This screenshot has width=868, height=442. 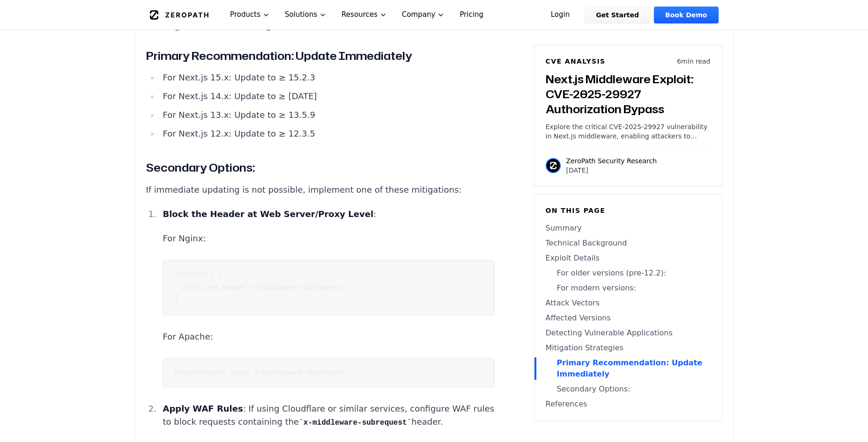 What do you see at coordinates (628, 131) in the screenshot?
I see `p: Explore the critical CVE-2025-29927 vulnerability in Next.js middleware, enabling attackers to by...` at bounding box center [628, 131].